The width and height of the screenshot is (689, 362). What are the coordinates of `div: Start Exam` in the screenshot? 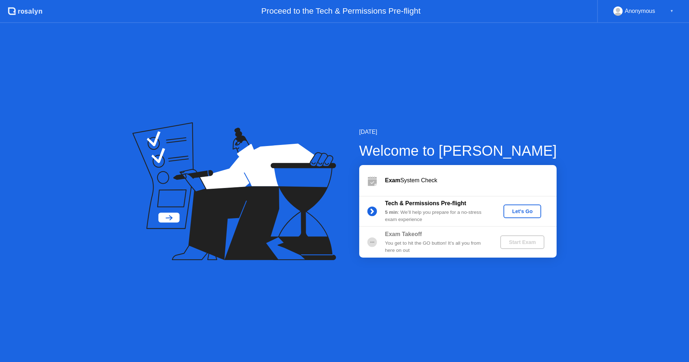 It's located at (522, 242).